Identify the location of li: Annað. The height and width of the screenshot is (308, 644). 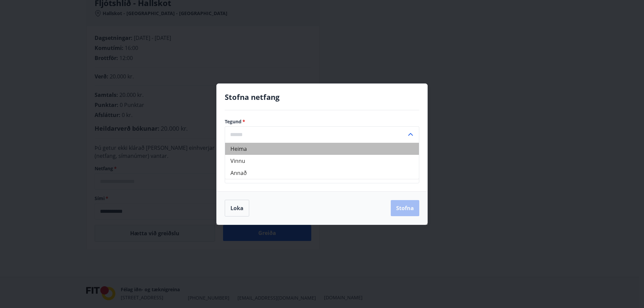
(322, 173).